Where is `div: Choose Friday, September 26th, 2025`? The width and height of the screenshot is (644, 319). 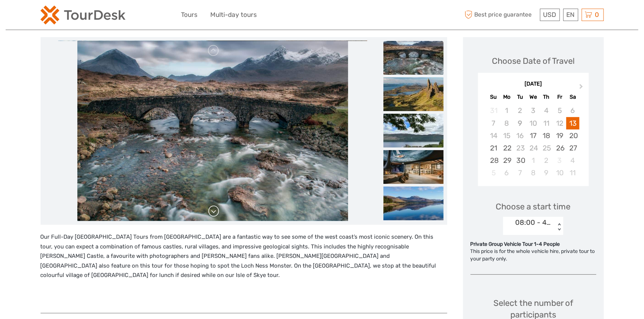 div: Choose Friday, September 26th, 2025 is located at coordinates (559, 148).